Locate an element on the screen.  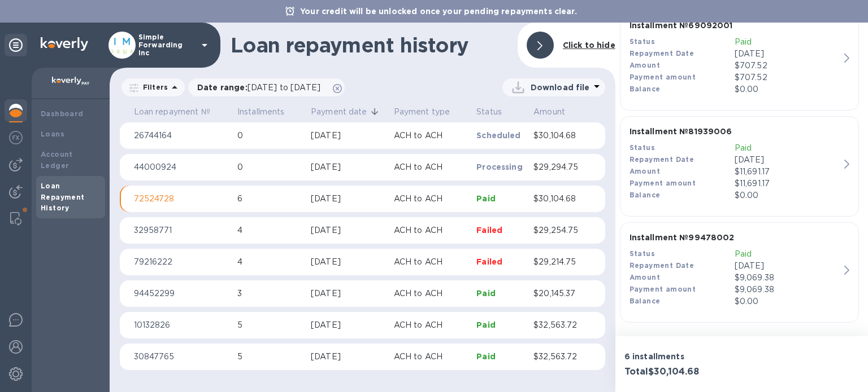
h3: Total $30,104.68 is located at coordinates (681, 372).